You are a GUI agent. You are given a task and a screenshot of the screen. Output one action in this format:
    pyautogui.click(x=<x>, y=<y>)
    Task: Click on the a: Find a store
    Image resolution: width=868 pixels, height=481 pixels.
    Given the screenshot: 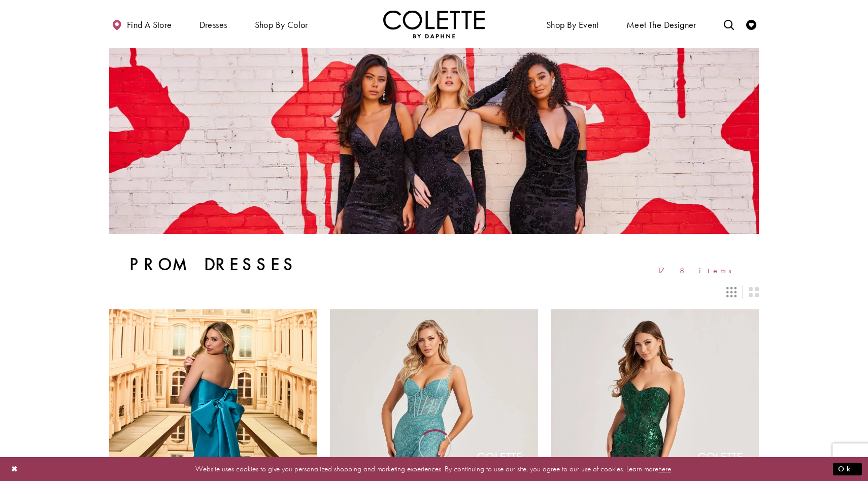 What is the action you would take?
    pyautogui.click(x=142, y=24)
    